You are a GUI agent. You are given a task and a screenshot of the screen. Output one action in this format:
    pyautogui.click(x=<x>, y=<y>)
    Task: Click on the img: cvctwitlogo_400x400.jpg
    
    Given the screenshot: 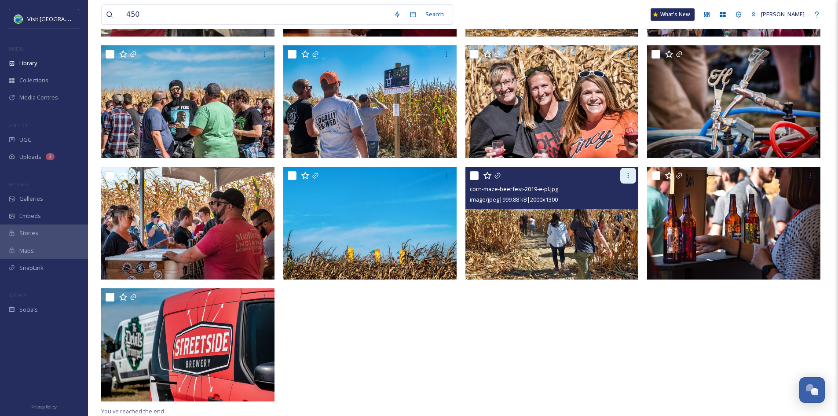 What is the action you would take?
    pyautogui.click(x=18, y=19)
    